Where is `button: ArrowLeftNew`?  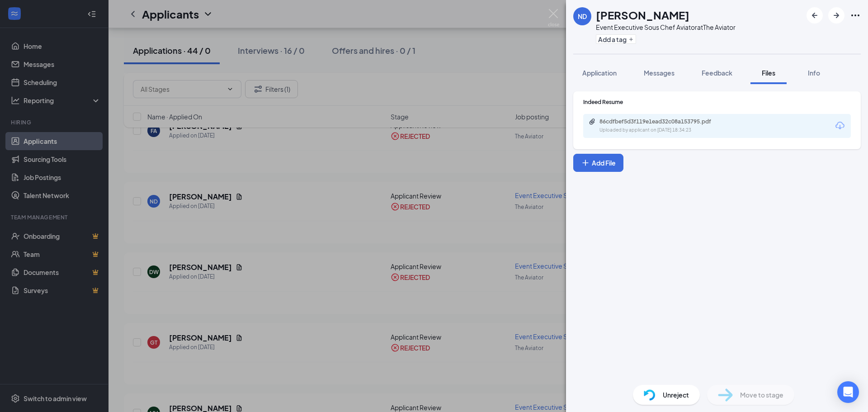 button: ArrowLeftNew is located at coordinates (815, 16).